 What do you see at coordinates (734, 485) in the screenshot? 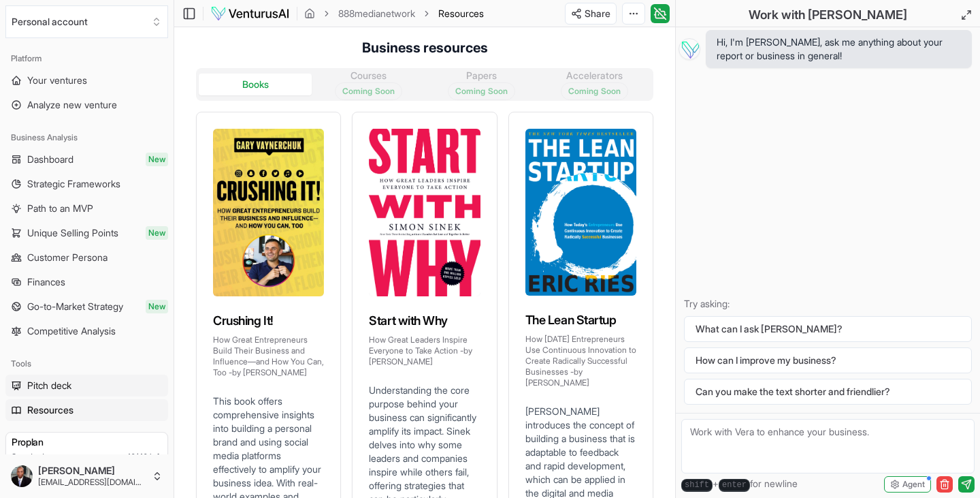
I see `kbd: enter` at bounding box center [734, 485].